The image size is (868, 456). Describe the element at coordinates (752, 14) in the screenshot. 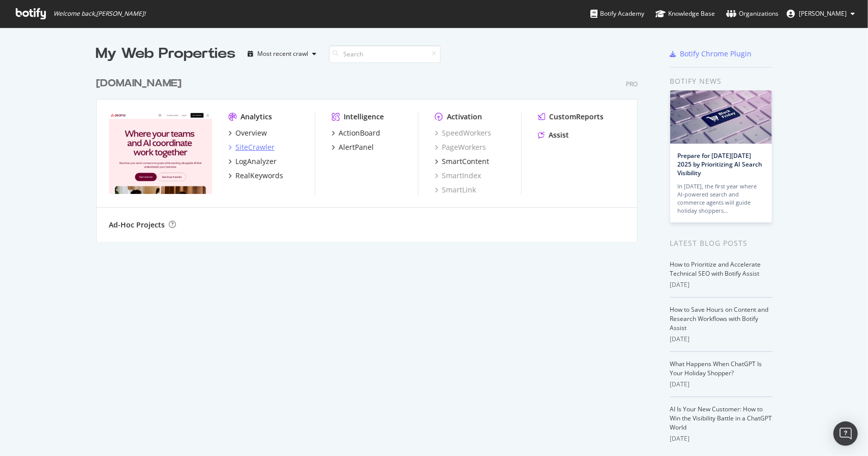

I see `div: Organizations` at that location.